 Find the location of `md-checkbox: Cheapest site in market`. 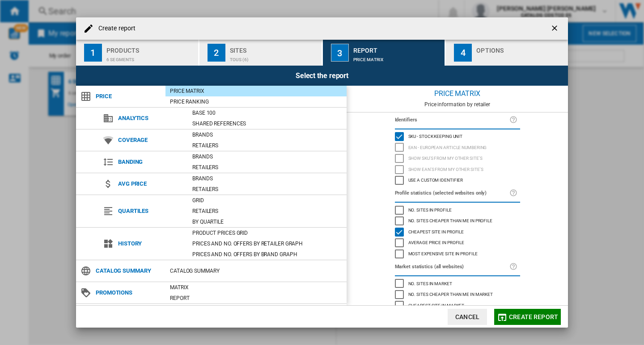

md-checkbox: Cheapest site in market is located at coordinates (457, 305).